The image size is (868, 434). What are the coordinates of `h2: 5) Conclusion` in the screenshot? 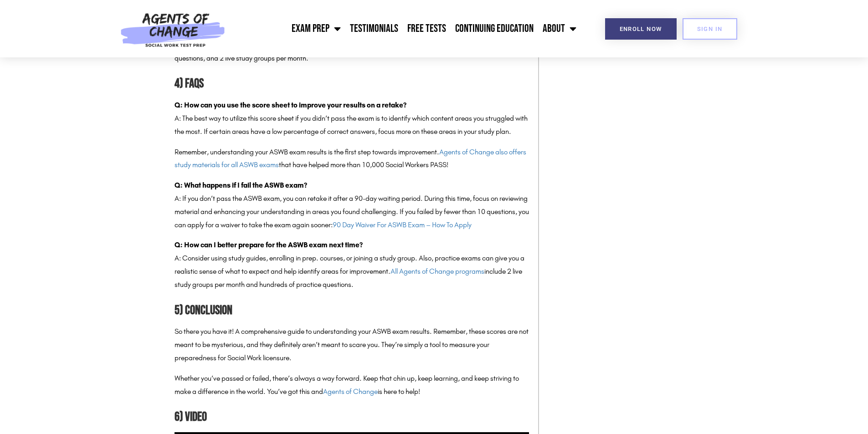 It's located at (352, 310).